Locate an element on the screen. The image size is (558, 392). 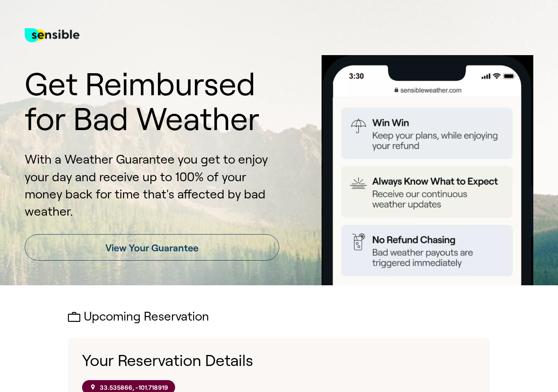
p: With a Weather Guarantee you get to enjoy your day and receive up to 100% of your money back for ... is located at coordinates (152, 185).